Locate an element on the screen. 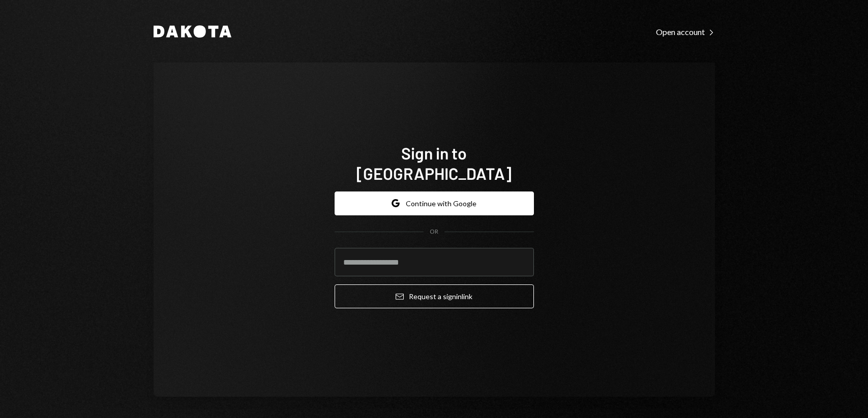 Image resolution: width=868 pixels, height=418 pixels. div: OR is located at coordinates (434, 232).